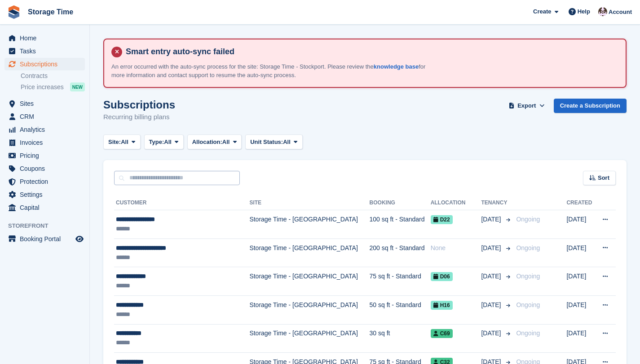  Describe the element at coordinates (603, 12) in the screenshot. I see `img: Saeed` at that location.